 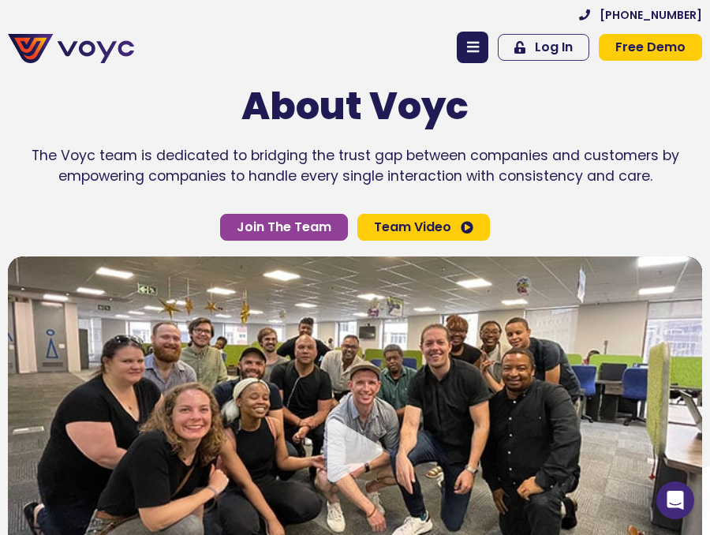 What do you see at coordinates (284, 227) in the screenshot?
I see `a: Join The Team` at bounding box center [284, 227].